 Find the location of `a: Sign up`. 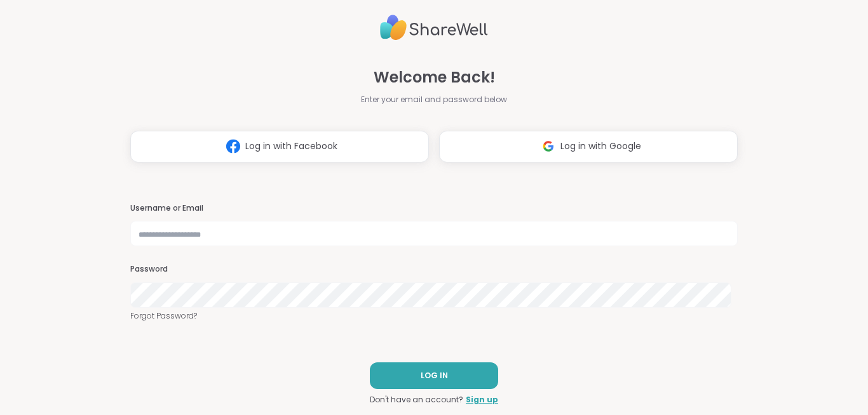

a: Sign up is located at coordinates (482, 400).